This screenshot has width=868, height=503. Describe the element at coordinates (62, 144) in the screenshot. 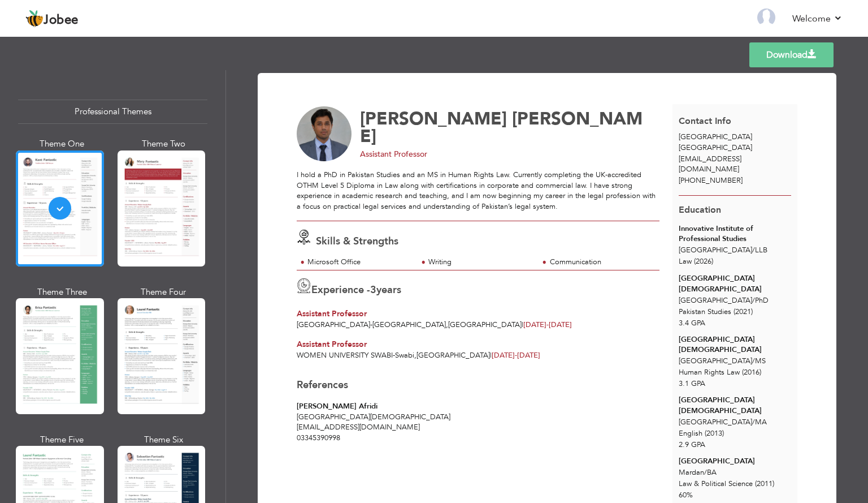

I see `div: Theme One` at that location.